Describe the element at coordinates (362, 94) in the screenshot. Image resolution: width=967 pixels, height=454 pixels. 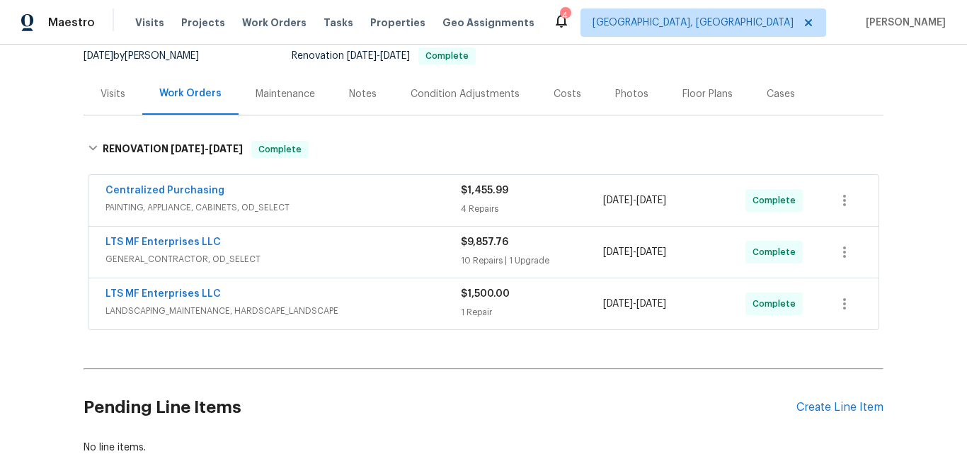
I see `div: Notes` at that location.